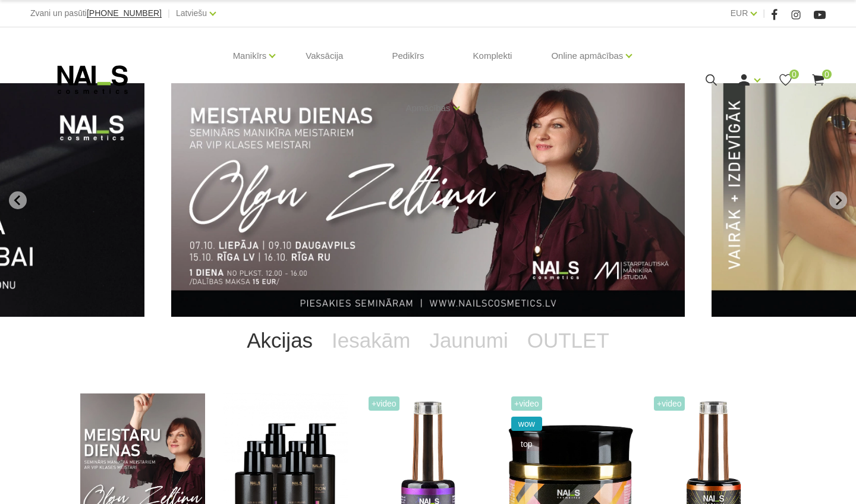  What do you see at coordinates (408, 56) in the screenshot?
I see `a: Pedikīrs` at bounding box center [408, 56].